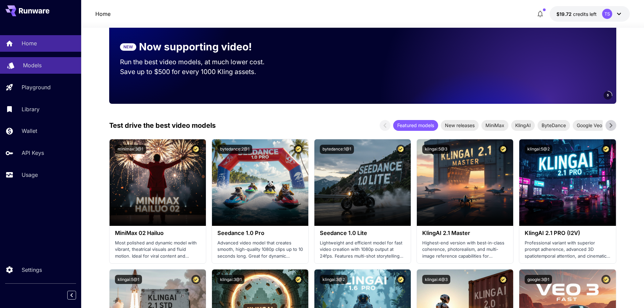 The height and width of the screenshot is (308, 644). What do you see at coordinates (589, 126) in the screenshot?
I see `div: Google Veo` at bounding box center [589, 126].